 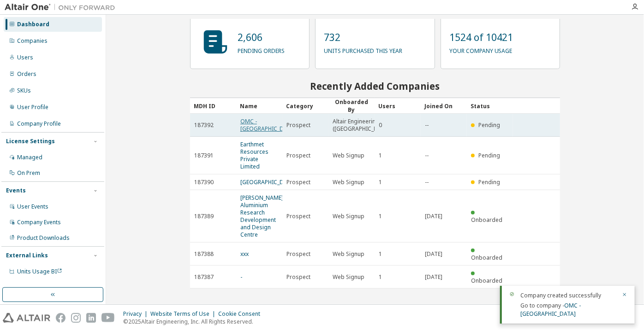 What do you see at coordinates (137, 314) in the screenshot?
I see `div: Privacy` at bounding box center [137, 314].